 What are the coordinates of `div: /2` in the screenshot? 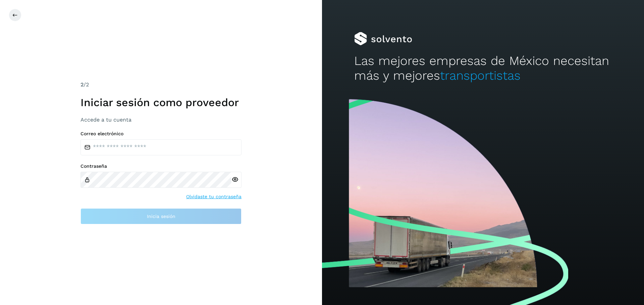 It's located at (161, 85).